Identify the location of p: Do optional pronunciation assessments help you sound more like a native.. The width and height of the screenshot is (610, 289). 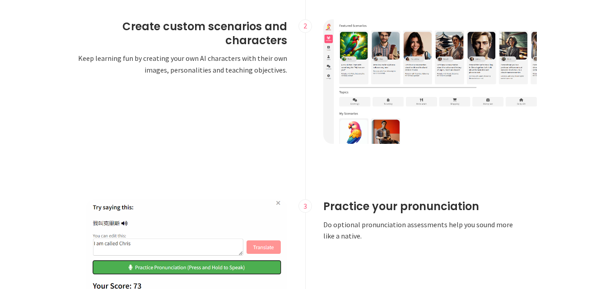
(423, 231).